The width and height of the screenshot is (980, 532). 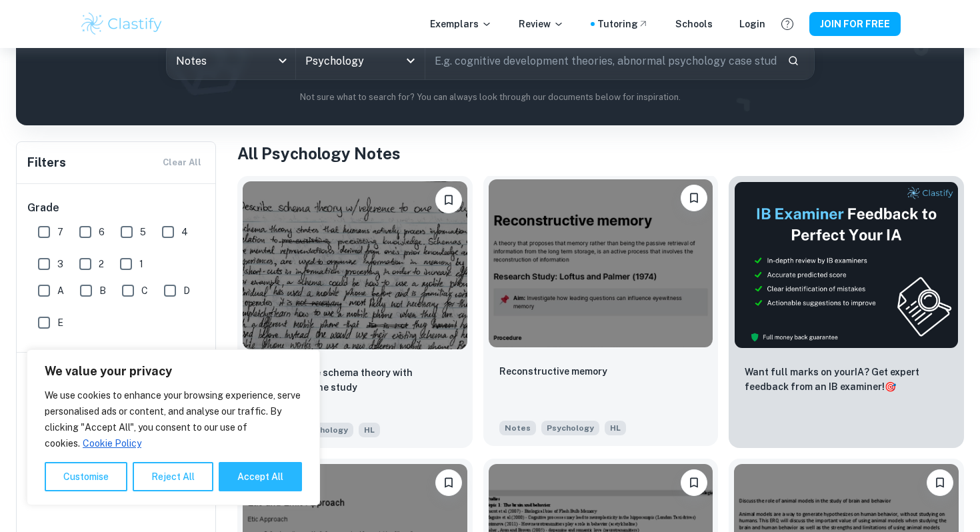 I want to click on span: 7, so click(x=60, y=232).